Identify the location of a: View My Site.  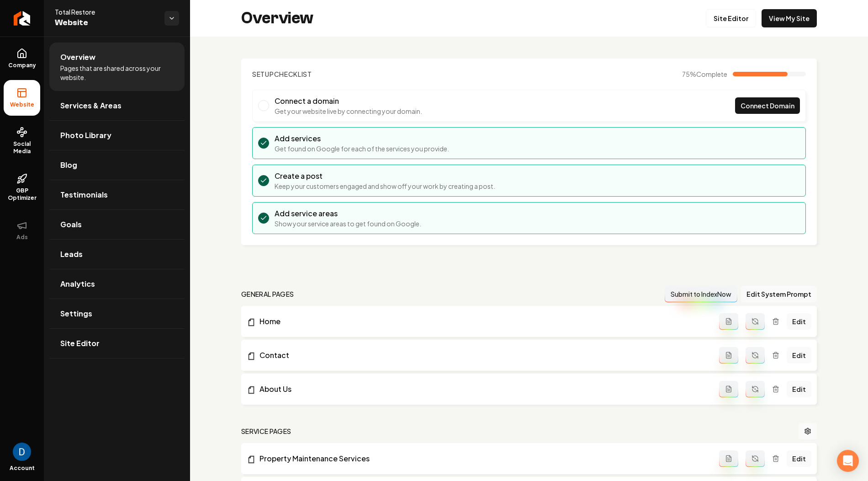
(789, 18).